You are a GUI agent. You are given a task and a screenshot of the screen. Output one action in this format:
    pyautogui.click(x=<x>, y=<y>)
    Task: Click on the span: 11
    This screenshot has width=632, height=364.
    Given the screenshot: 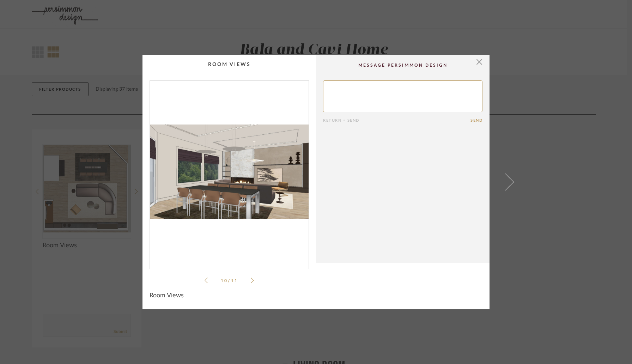 What is the action you would take?
    pyautogui.click(x=234, y=281)
    